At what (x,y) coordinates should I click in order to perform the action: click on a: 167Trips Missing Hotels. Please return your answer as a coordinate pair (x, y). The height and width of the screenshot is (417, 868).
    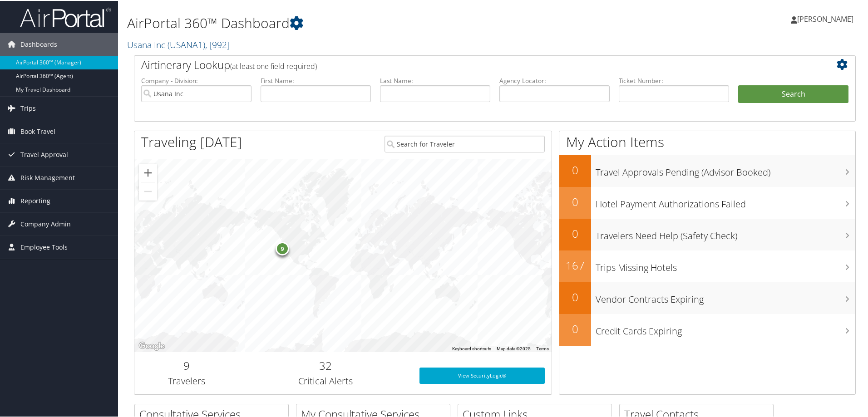
    Looking at the image, I should click on (707, 265).